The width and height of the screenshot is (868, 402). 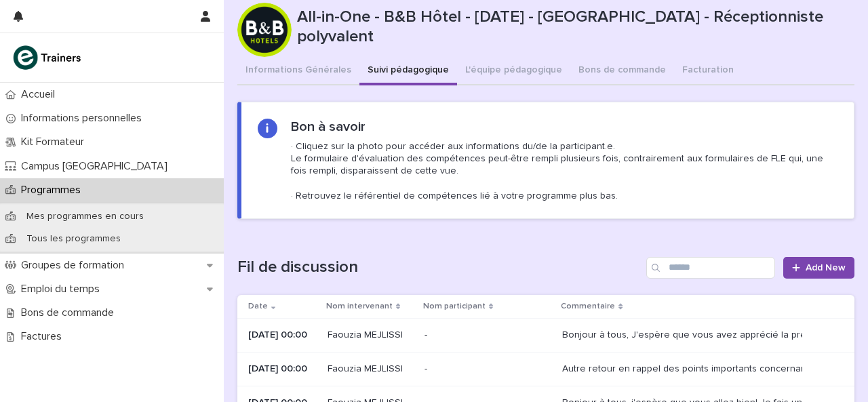 I want to click on button: Bons de commande, so click(x=622, y=71).